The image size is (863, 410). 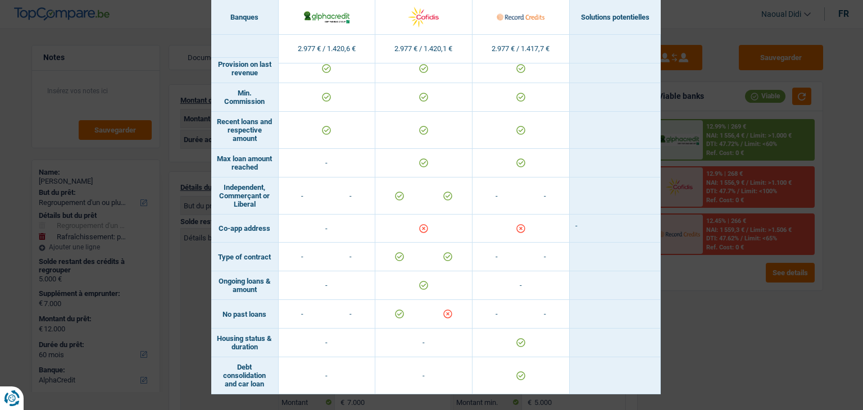 What do you see at coordinates (245, 257) in the screenshot?
I see `td: Type of contract` at bounding box center [245, 257].